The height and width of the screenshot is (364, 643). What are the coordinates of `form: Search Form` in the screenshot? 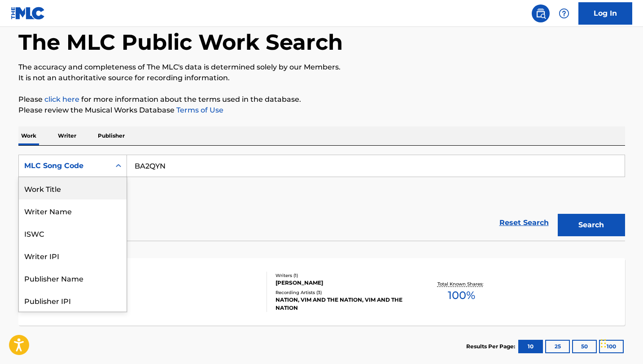 It's located at (322, 198).